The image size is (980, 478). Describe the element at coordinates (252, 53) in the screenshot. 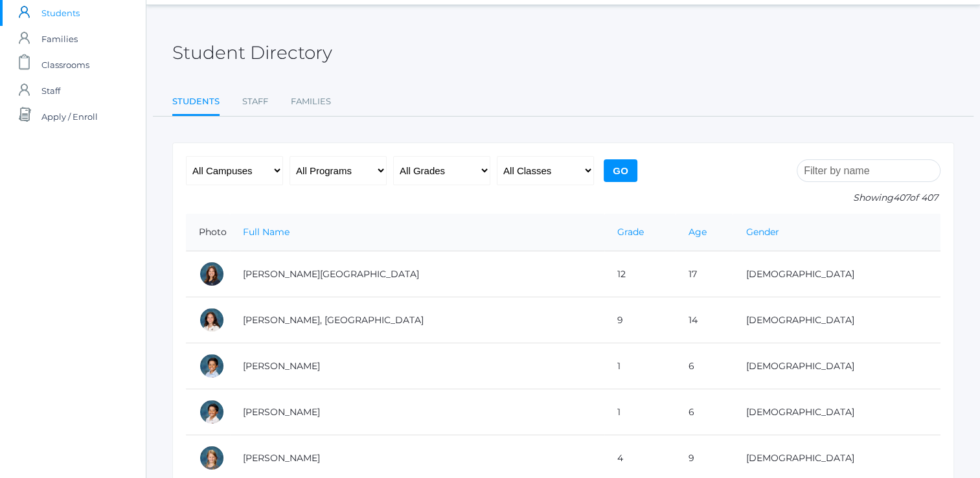

I see `h2: Student Directory` at that location.